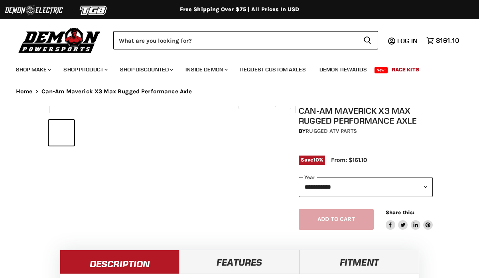 This screenshot has height=278, width=479. I want to click on a: Request Custom Axles, so click(273, 69).